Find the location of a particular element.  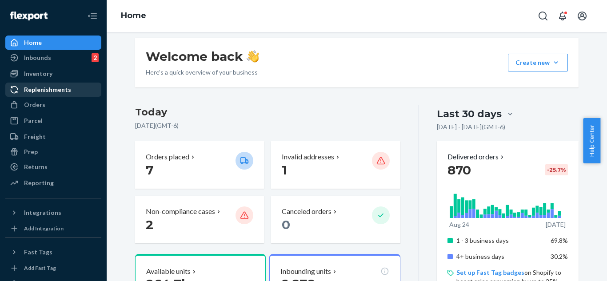

p: Available units is located at coordinates (169, 272).